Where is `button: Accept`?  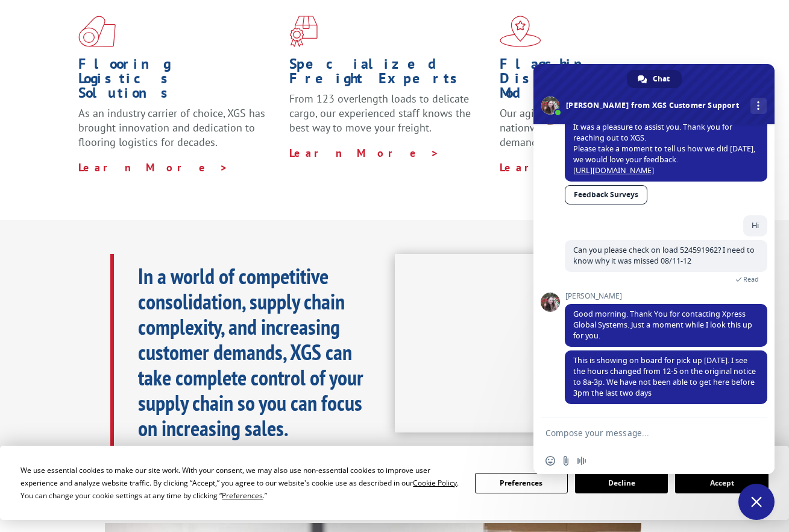
button: Accept is located at coordinates (722, 483).